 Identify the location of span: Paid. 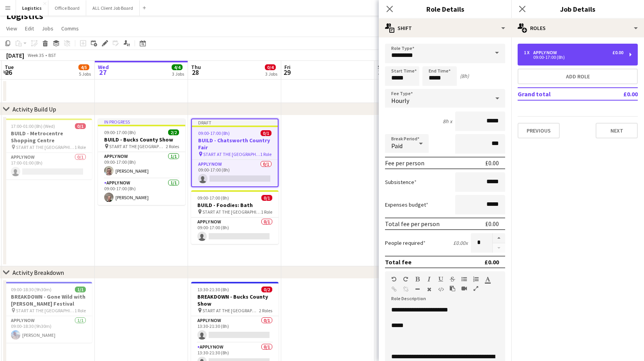
(397, 146).